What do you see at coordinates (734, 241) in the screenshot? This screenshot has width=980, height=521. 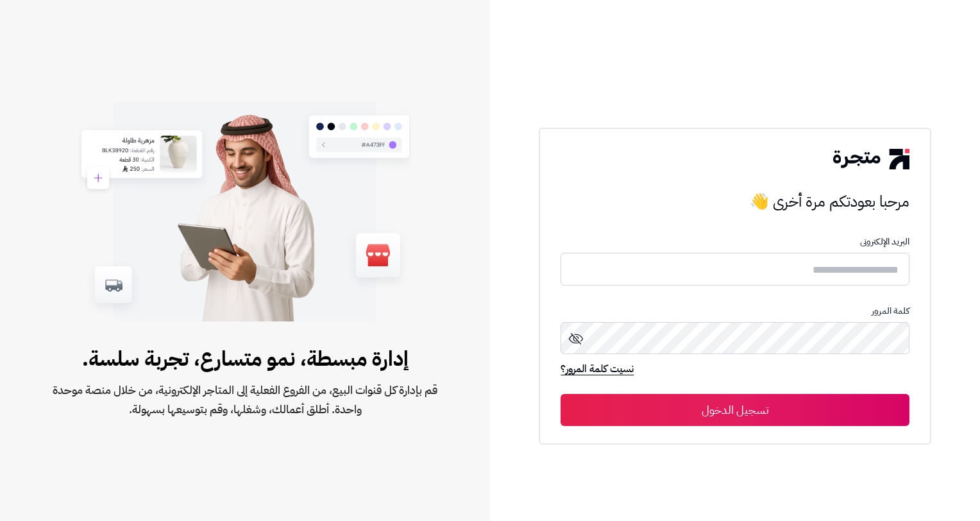 I see `p: البريد الإلكترونى` at bounding box center [734, 241].